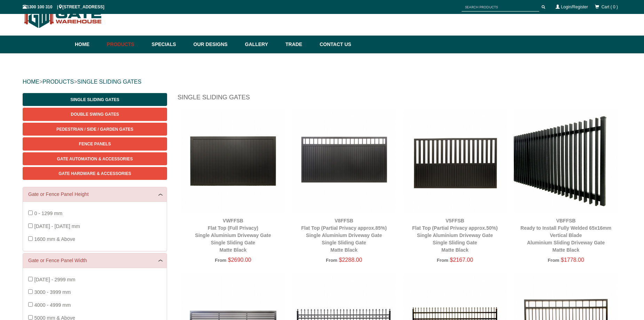  What do you see at coordinates (344, 235) in the screenshot?
I see `a: V8FFSBFlat Top (Partial Privacy approx.85%)Single Aluminium Driveway GateSingle Sliding GateMatte...` at bounding box center [344, 235].